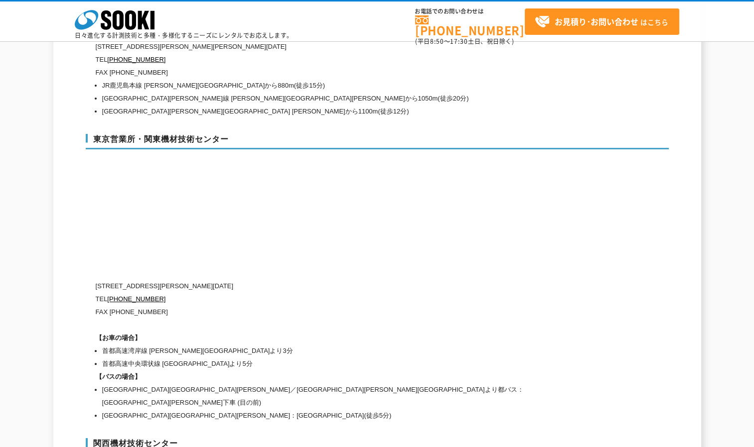  What do you see at coordinates (601, 22) in the screenshot?
I see `span: はこちら` at bounding box center [601, 22].